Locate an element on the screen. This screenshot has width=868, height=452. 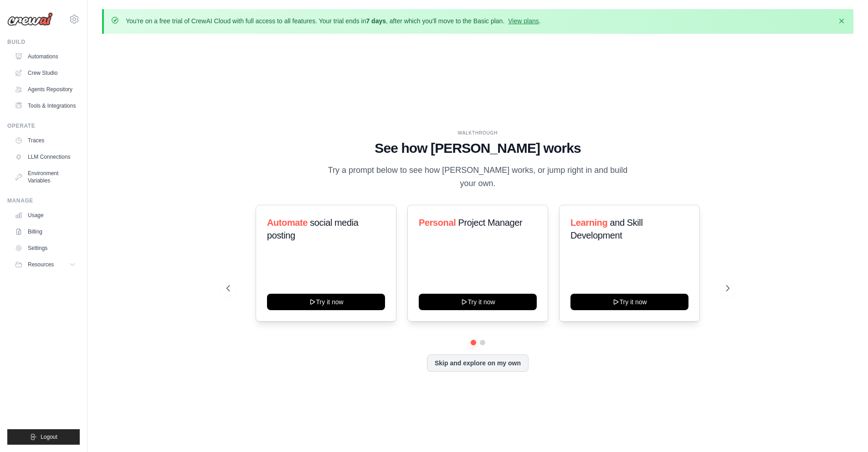
span: Resources is located at coordinates (40, 265).